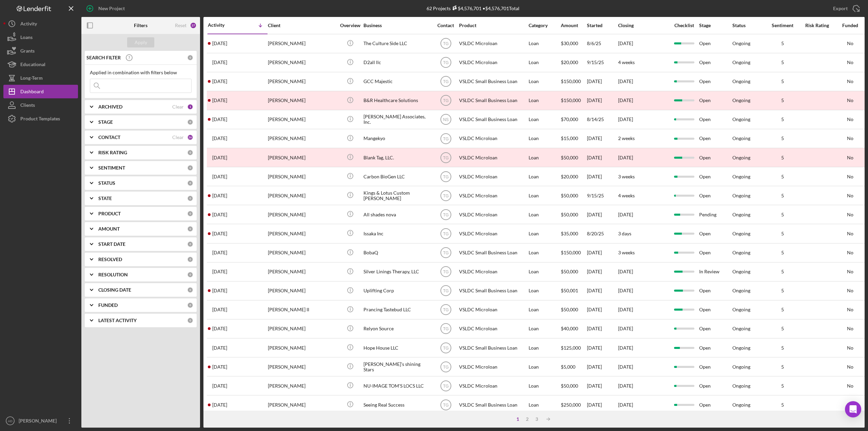 The image size is (868, 431). Describe the element at coordinates (41, 51) in the screenshot. I see `button: Grants` at that location.